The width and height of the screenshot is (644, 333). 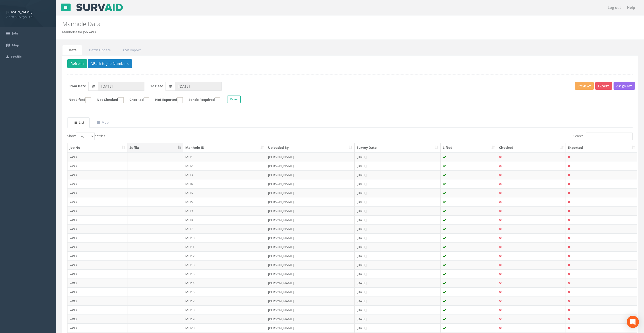 What do you see at coordinates (225, 256) in the screenshot?
I see `td: MH12` at bounding box center [225, 256].